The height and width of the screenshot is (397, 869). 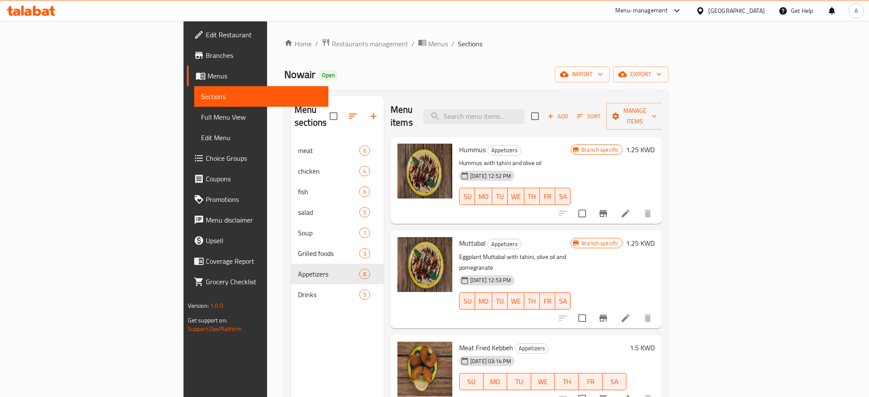 I want to click on a: Edit Restaurant, so click(x=258, y=35).